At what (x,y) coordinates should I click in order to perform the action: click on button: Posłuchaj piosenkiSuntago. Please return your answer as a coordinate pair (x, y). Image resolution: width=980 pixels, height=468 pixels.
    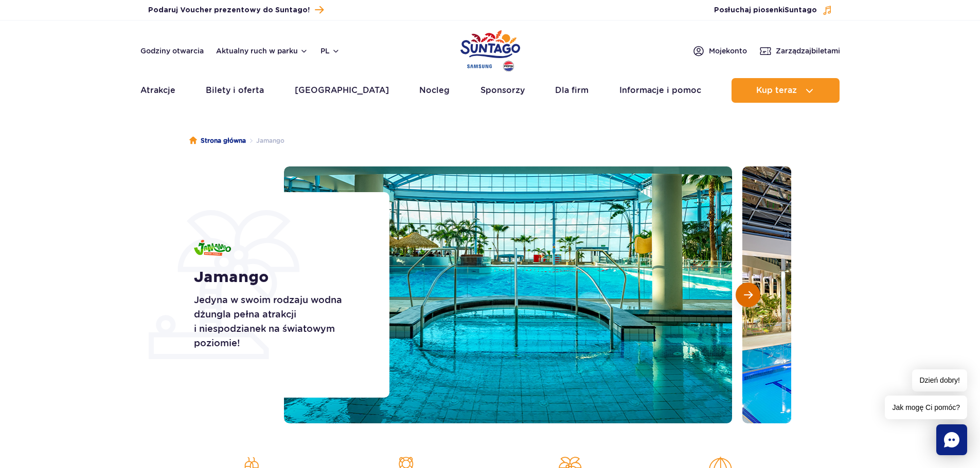
    Looking at the image, I should click on (773, 10).